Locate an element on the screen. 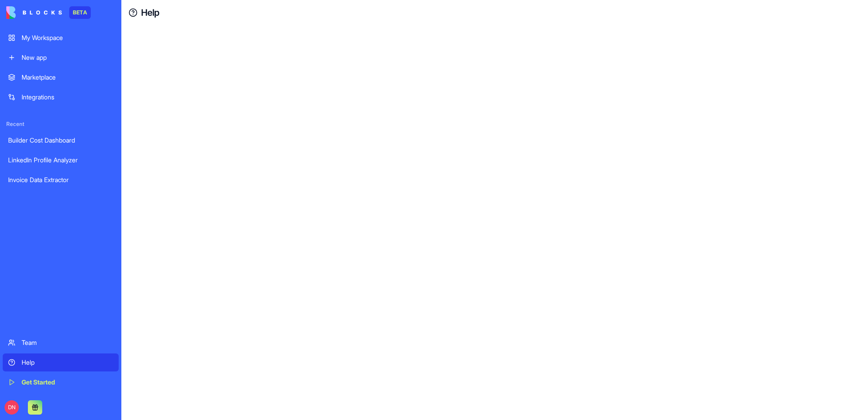 Image resolution: width=863 pixels, height=420 pixels. div: Builder Cost Dashboard is located at coordinates (61, 140).